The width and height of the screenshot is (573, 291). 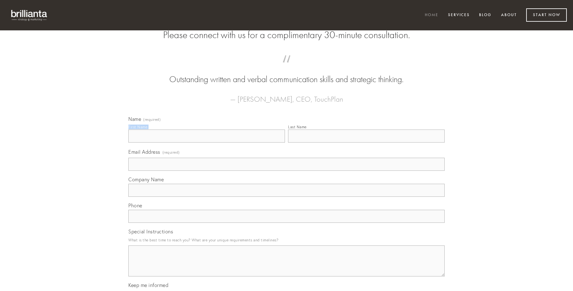 I want to click on blockquote: Outstanding written and verbal communication skills and strategic thinking., so click(x=286, y=73).